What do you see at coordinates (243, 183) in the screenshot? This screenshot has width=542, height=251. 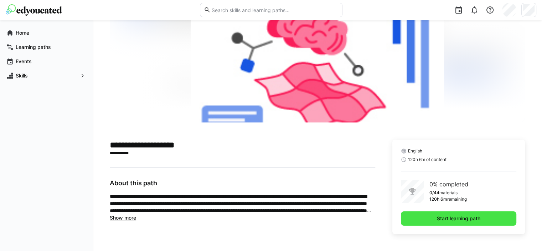 I see `h3: About this path` at bounding box center [243, 183].